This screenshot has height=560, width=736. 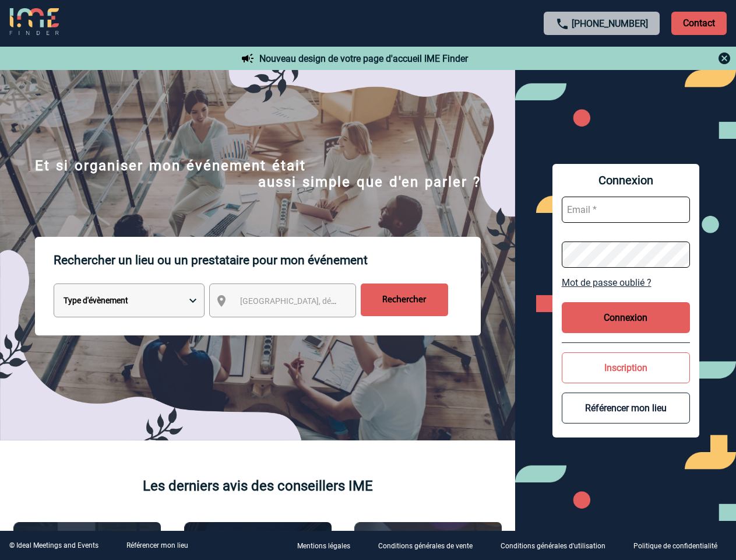 What do you see at coordinates (562, 24) in the screenshot?
I see `img: call-24-px.png` at bounding box center [562, 24].